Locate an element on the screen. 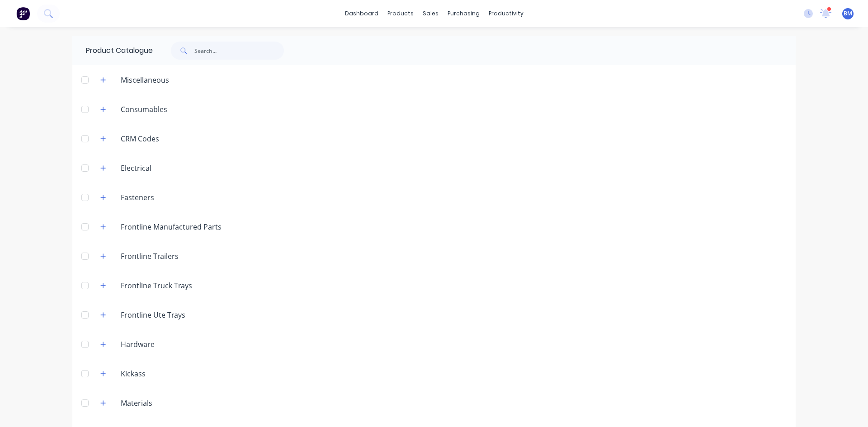 This screenshot has height=427, width=868. img: Factory is located at coordinates (23, 14).